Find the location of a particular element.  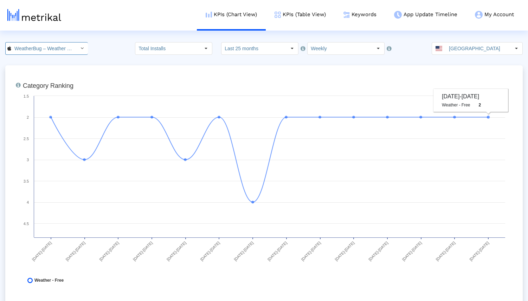

text: 4.5 is located at coordinates (26, 224).